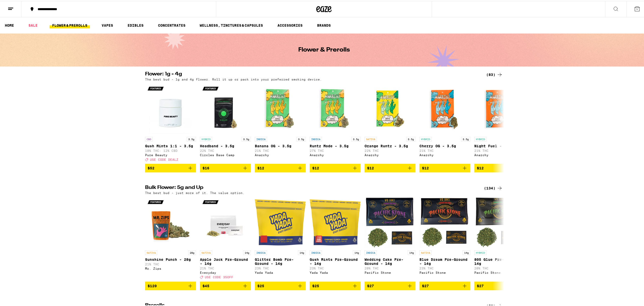 The width and height of the screenshot is (644, 306). What do you see at coordinates (390, 239) in the screenshot?
I see `a: Open page for Wedding Cake Pre-Ground - 14g from Pacific Stone` at bounding box center [390, 239].